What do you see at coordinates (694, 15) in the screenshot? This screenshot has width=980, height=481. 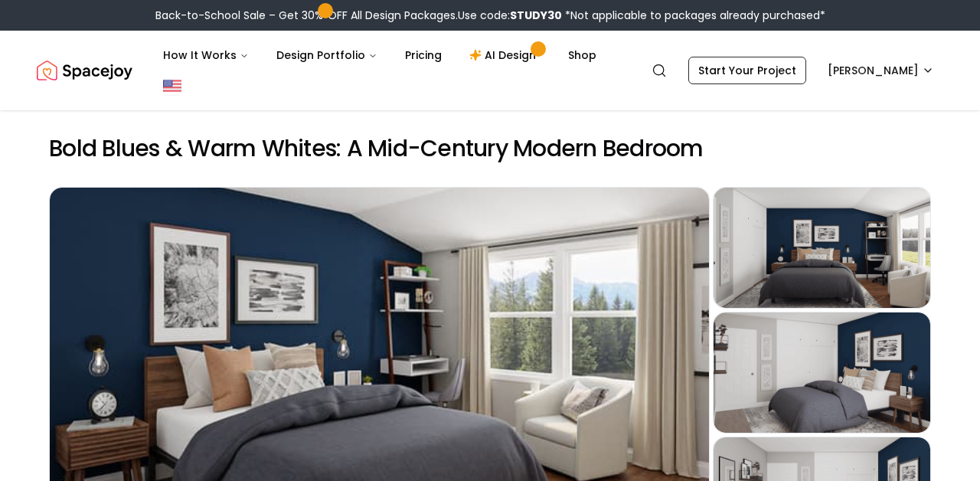 I see `span: *Not applicable to packages already purchased*` at bounding box center [694, 15].